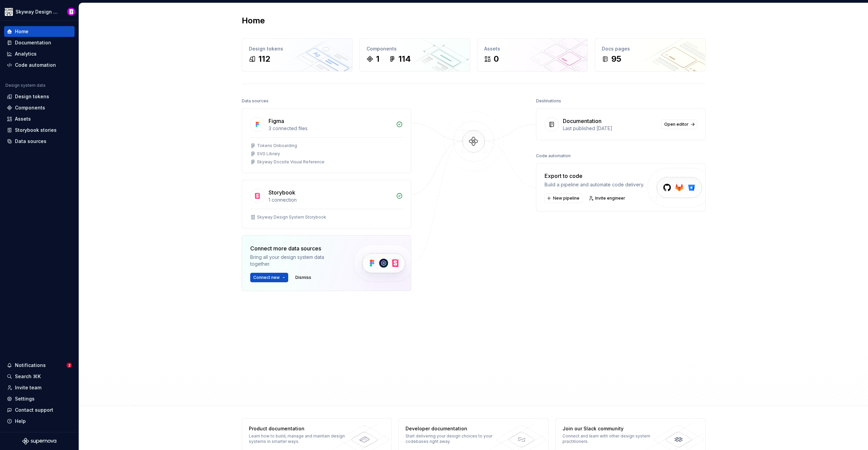 Image resolution: width=868 pixels, height=450 pixels. Describe the element at coordinates (378, 59) in the screenshot. I see `div: 1` at that location.